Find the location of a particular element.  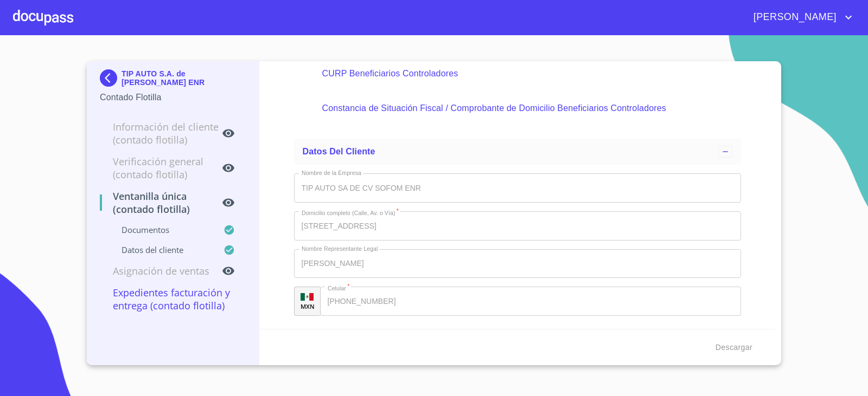

p: Documentos is located at coordinates (161, 230).